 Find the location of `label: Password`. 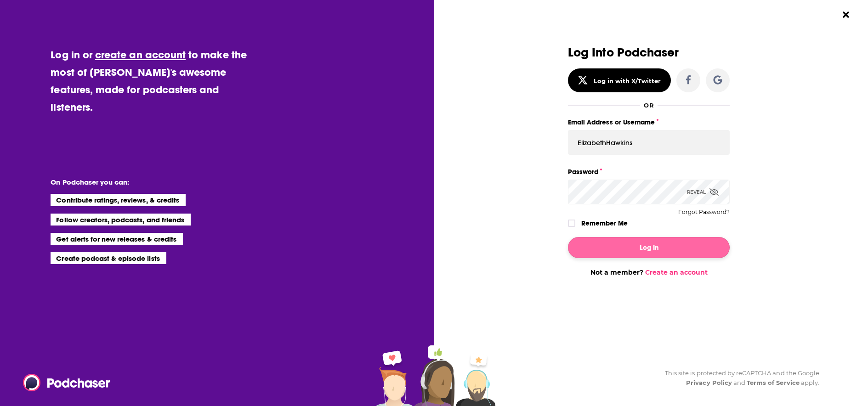

label: Password is located at coordinates (649, 172).